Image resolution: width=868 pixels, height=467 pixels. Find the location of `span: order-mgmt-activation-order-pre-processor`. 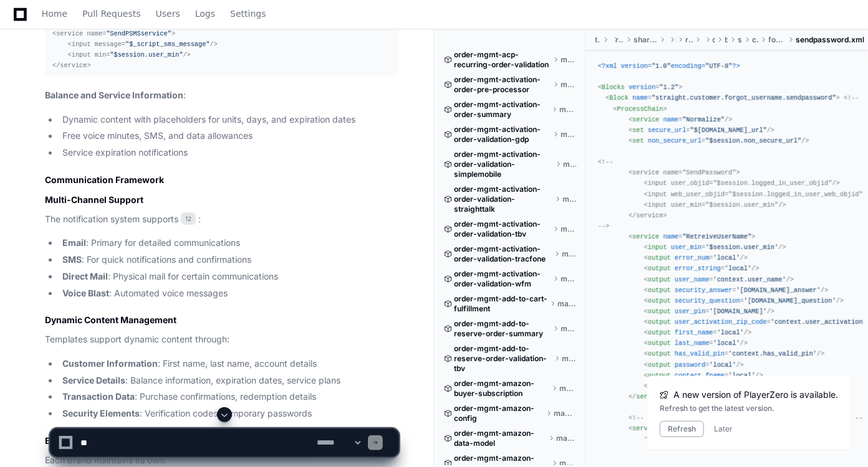

span: order-mgmt-activation-order-pre-processor is located at coordinates (502, 84).